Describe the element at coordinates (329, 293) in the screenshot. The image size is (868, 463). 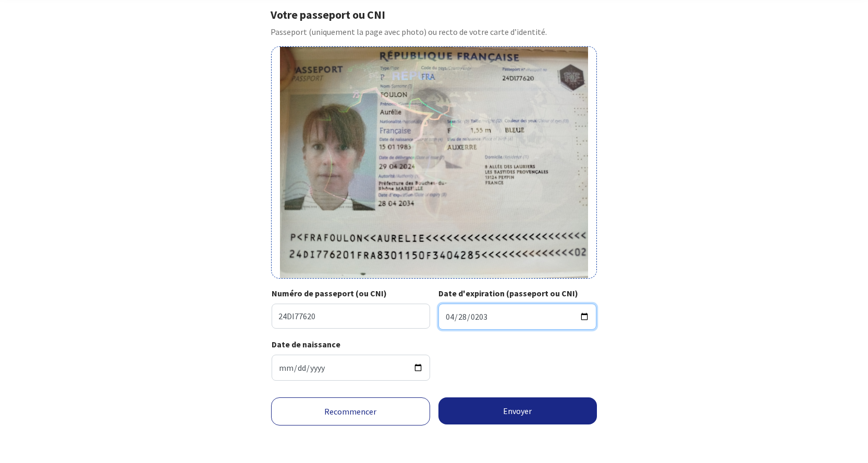
I see `strong: Numéro de passeport (ou CNI)` at that location.